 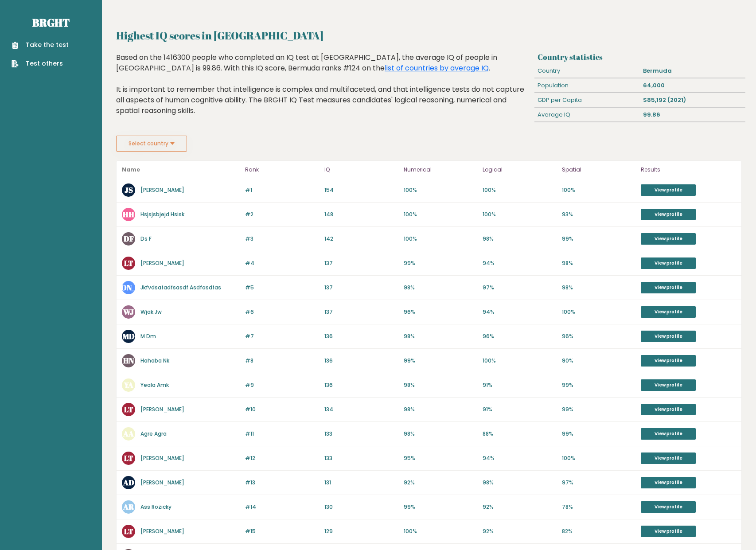 I want to click on p: Spatial, so click(x=598, y=170).